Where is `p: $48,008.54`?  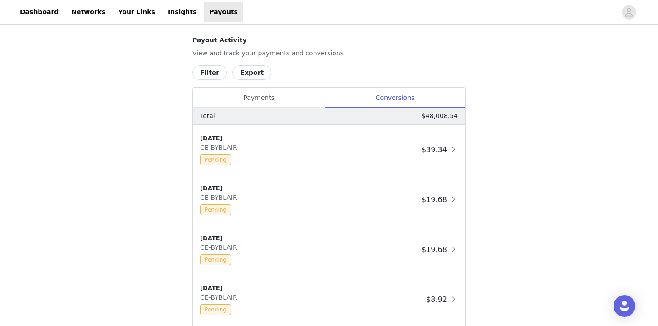
p: $48,008.54 is located at coordinates (440, 116).